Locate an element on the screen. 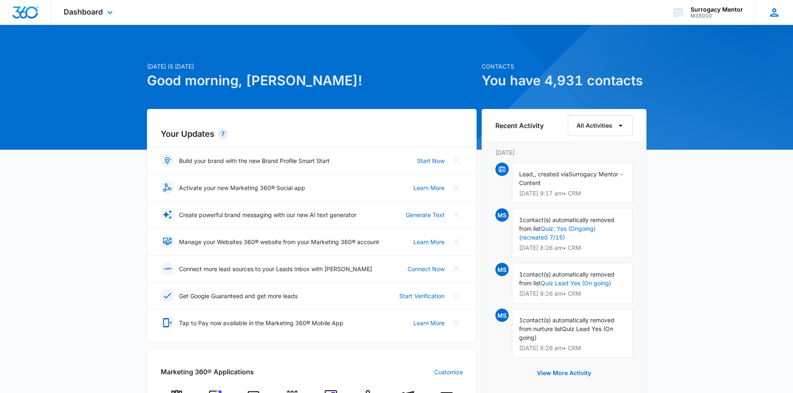 Image resolution: width=793 pixels, height=393 pixels. div: 7 is located at coordinates (223, 134).